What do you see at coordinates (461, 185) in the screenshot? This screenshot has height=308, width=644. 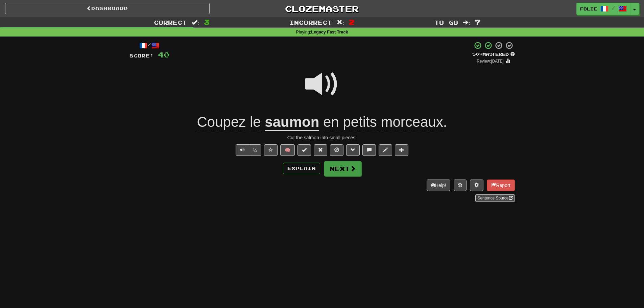 I see `button: Round history (alt+y)` at bounding box center [461, 185].